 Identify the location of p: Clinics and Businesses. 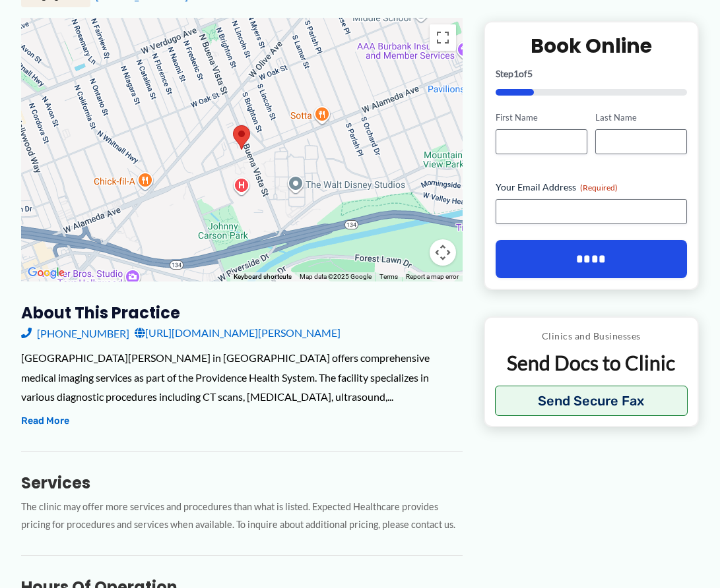
(591, 336).